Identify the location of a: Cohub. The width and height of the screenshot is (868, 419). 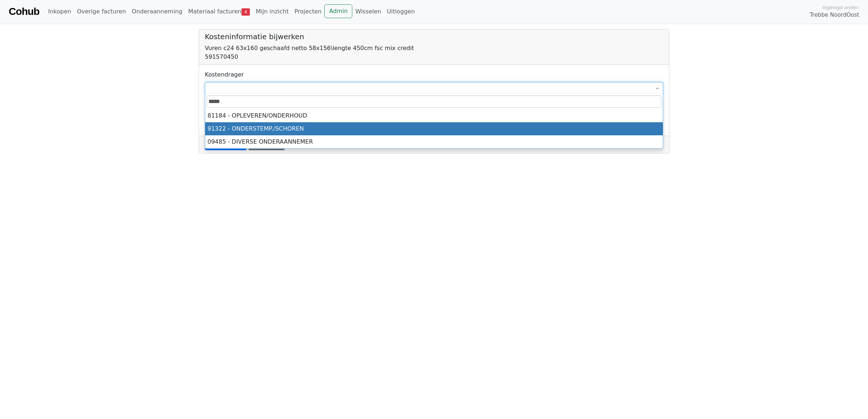
(24, 12).